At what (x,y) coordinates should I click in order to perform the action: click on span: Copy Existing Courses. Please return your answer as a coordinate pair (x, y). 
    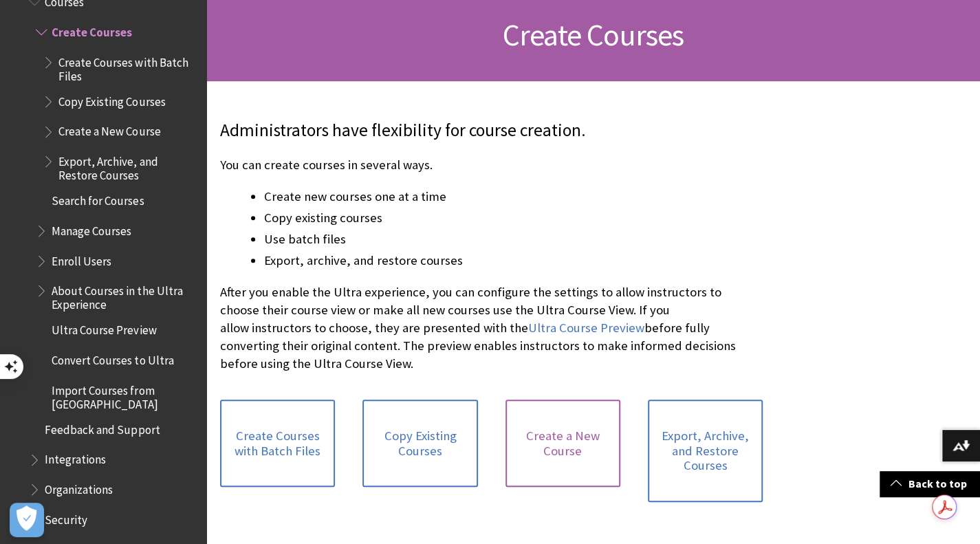
    Looking at the image, I should click on (112, 99).